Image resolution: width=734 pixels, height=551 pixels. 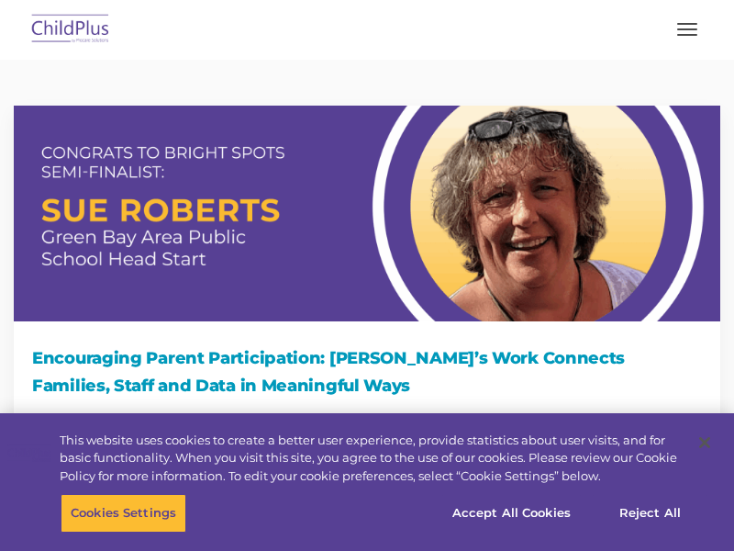 I want to click on div: This website uses cookies to create a better user experience, provide statistics about user visit..., so click(x=371, y=458).